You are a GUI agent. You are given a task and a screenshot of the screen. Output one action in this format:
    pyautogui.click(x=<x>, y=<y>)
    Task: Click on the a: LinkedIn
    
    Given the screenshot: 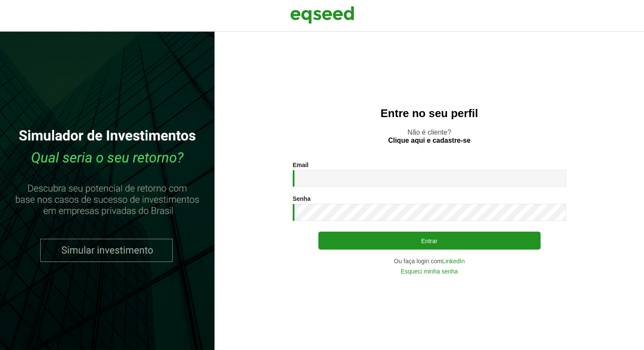 What is the action you would take?
    pyautogui.click(x=454, y=261)
    